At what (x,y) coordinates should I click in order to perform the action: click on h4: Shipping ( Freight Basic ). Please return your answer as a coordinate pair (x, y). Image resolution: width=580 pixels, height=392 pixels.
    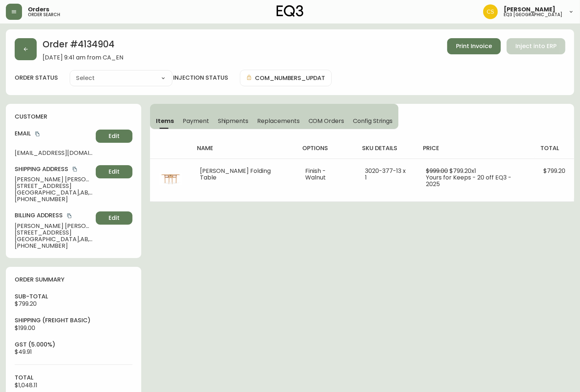
    Looking at the image, I should click on (73, 320).